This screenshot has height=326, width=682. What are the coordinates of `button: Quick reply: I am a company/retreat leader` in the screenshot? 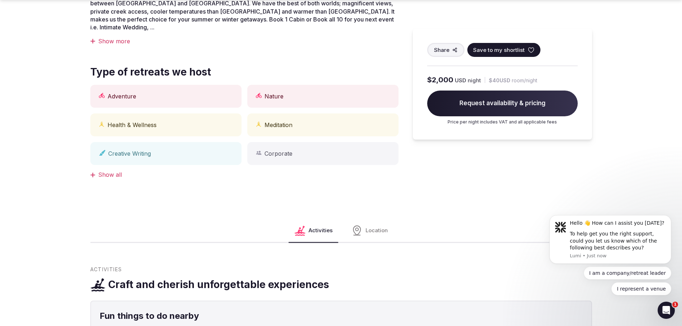 It's located at (89, 69).